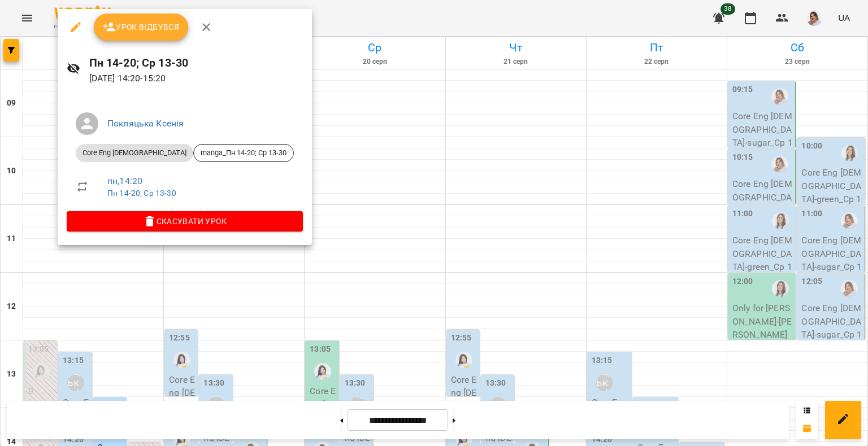  I want to click on a: Пн 14-20; Ср 13-30, so click(142, 193).